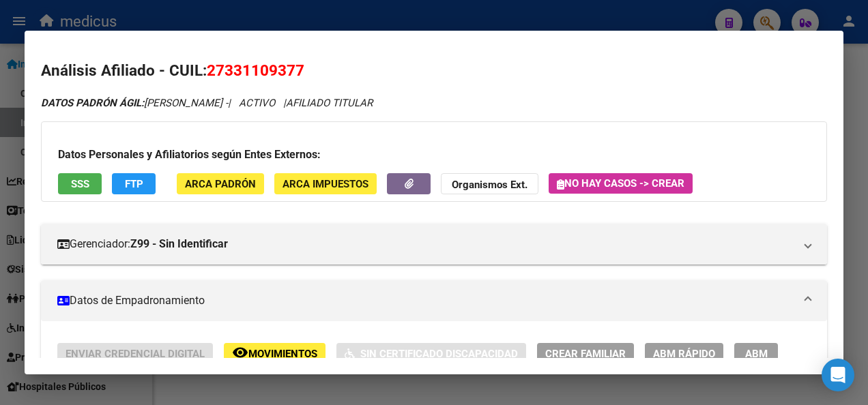 This screenshot has width=868, height=405. I want to click on button: Organismos Ext., so click(489, 184).